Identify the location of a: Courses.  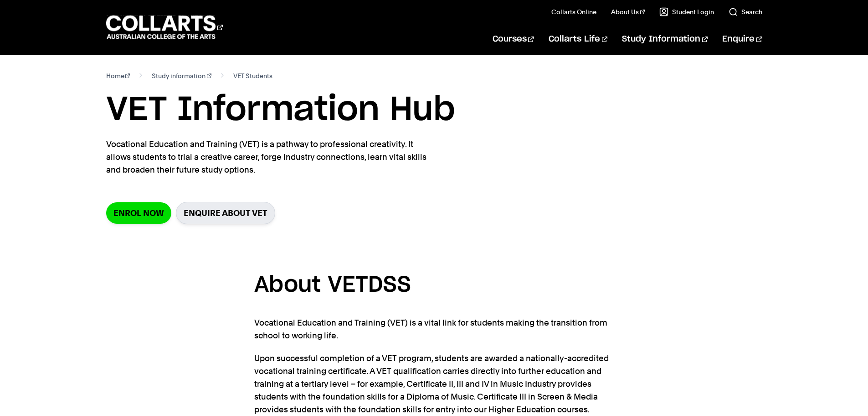
(513, 39).